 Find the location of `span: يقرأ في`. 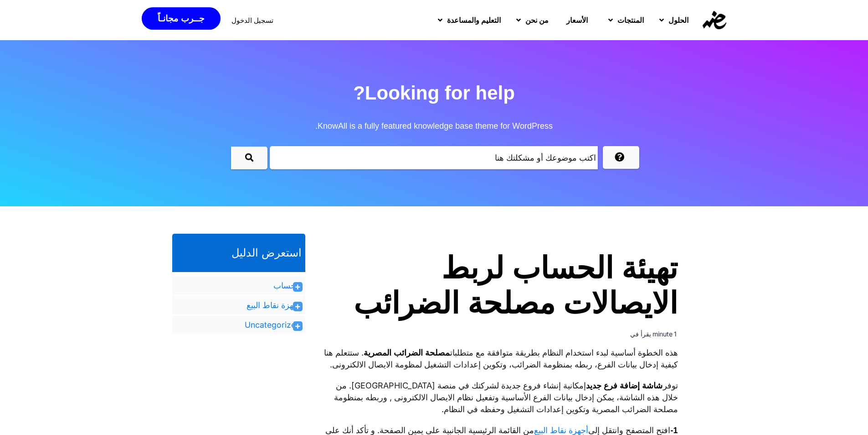

span: يقرأ في is located at coordinates (641, 334).